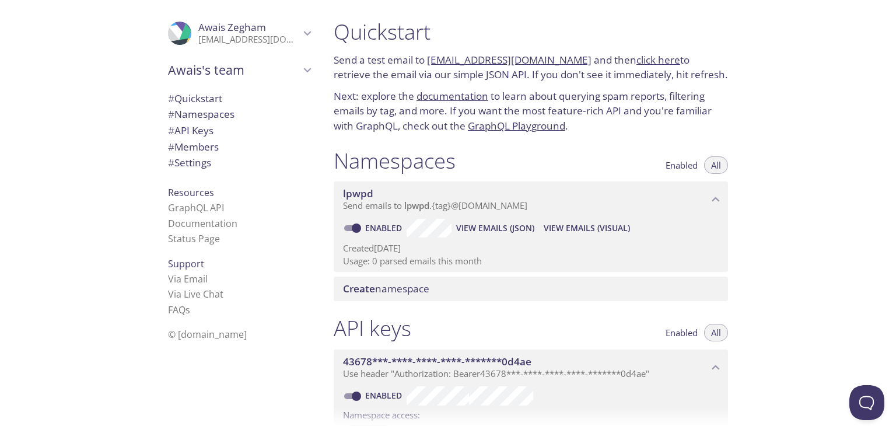  Describe the element at coordinates (239, 131) in the screenshot. I see `div: API Keys` at that location.